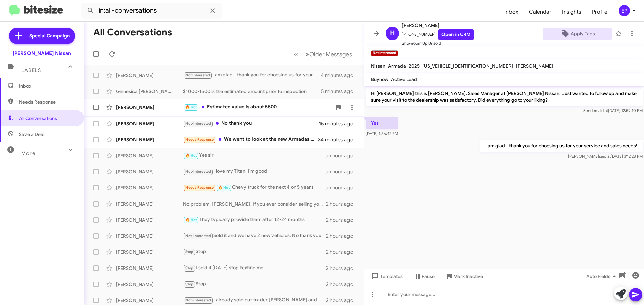 The width and height of the screenshot is (644, 305). What do you see at coordinates (511, 12) in the screenshot?
I see `a: Inbox` at bounding box center [511, 12].